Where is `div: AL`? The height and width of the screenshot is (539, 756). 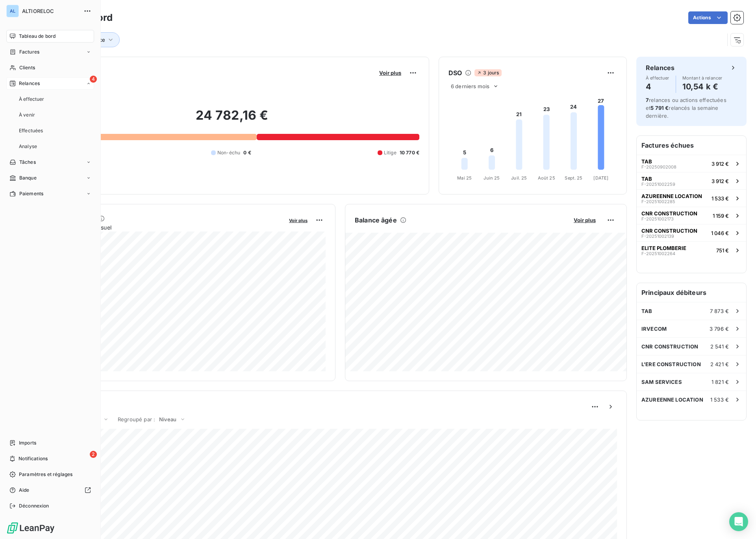 div: AL is located at coordinates (12, 11).